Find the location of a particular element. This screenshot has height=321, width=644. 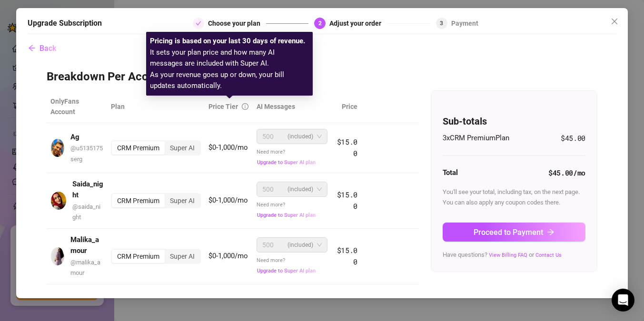

span: Close is located at coordinates (615, 22).